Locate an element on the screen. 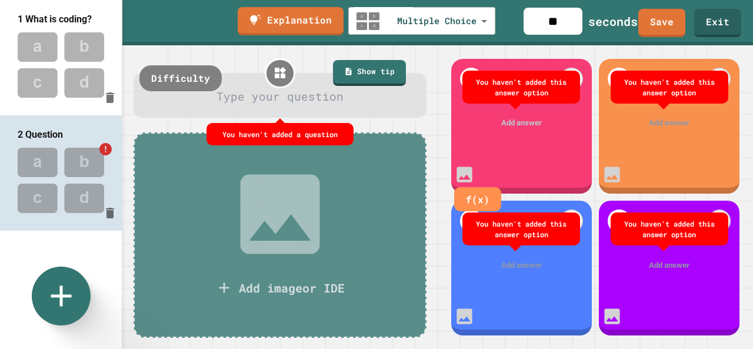 The image size is (753, 349). h1: A is located at coordinates (471, 79).